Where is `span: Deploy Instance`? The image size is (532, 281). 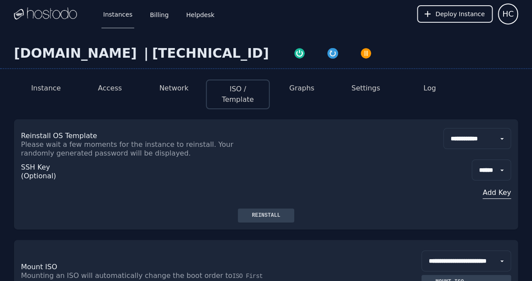
span: Deploy Instance is located at coordinates (460, 14).